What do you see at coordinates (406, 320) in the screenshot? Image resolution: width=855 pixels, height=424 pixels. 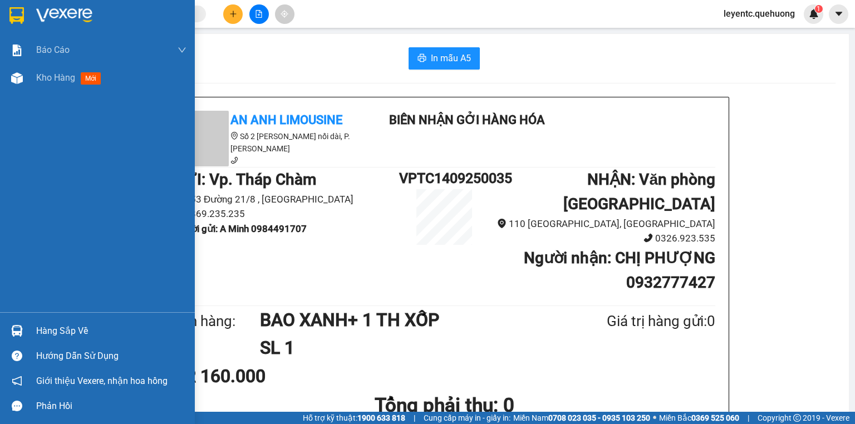 I see `h1: BAO XANH+ 1 TH XỐP` at bounding box center [406, 320].